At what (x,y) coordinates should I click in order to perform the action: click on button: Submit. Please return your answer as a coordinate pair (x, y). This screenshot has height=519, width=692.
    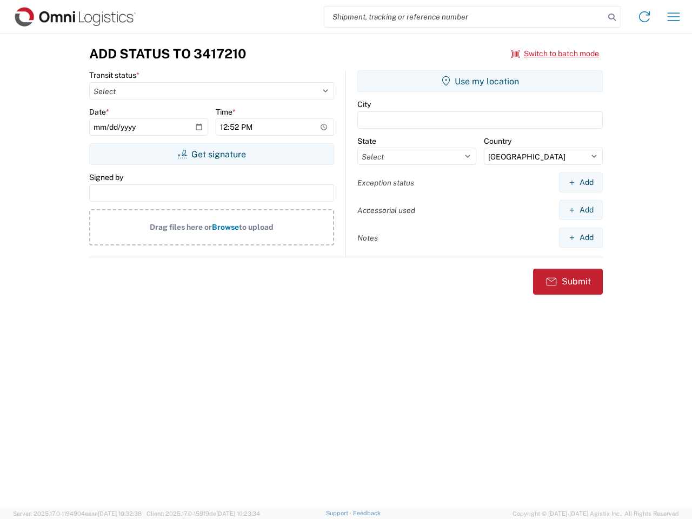
    Looking at the image, I should click on (568, 282).